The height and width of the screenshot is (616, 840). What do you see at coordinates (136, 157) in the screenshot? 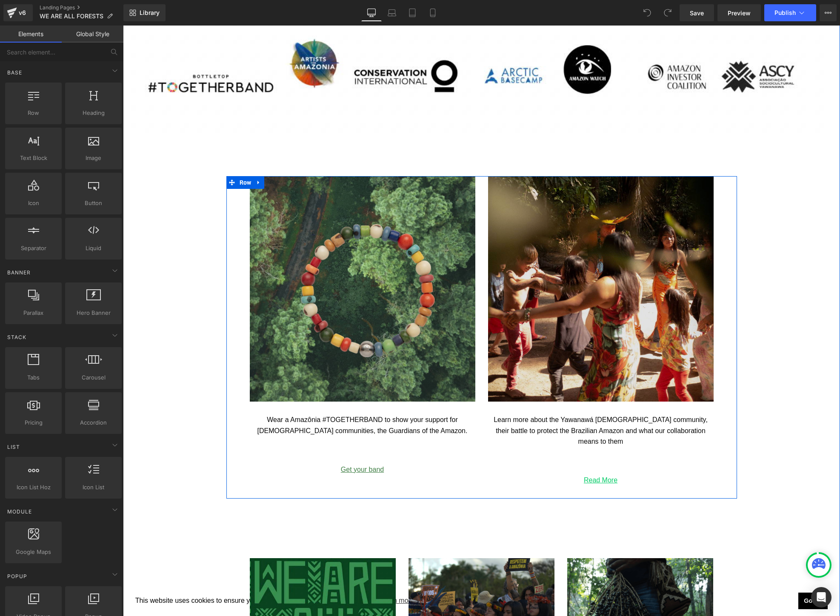
I see `a: Expand / Collapse` at bounding box center [136, 157].